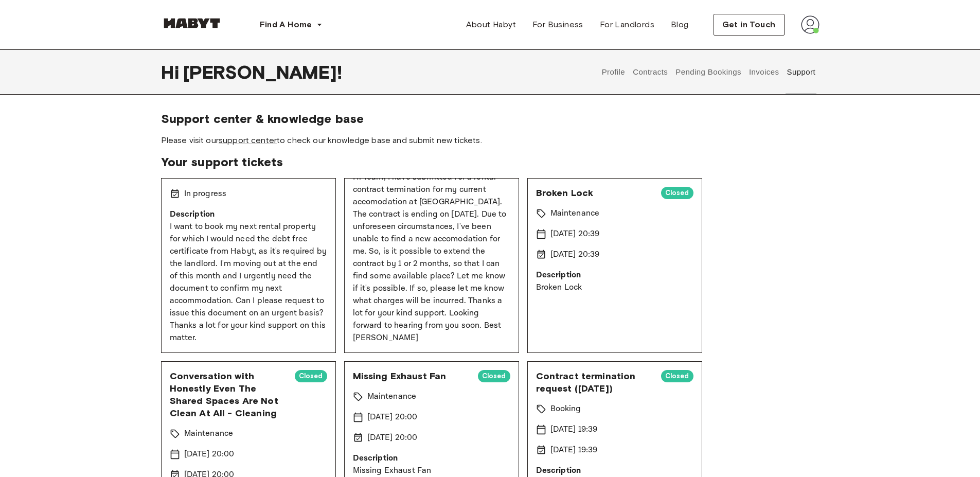 The width and height of the screenshot is (980, 477). Describe the element at coordinates (749, 24) in the screenshot. I see `span: Get in Touch` at that location.